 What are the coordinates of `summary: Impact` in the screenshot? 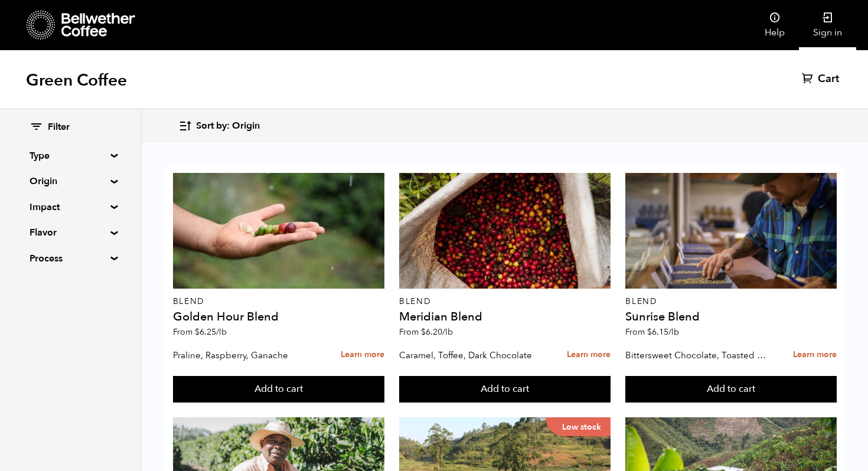 It's located at (70, 207).